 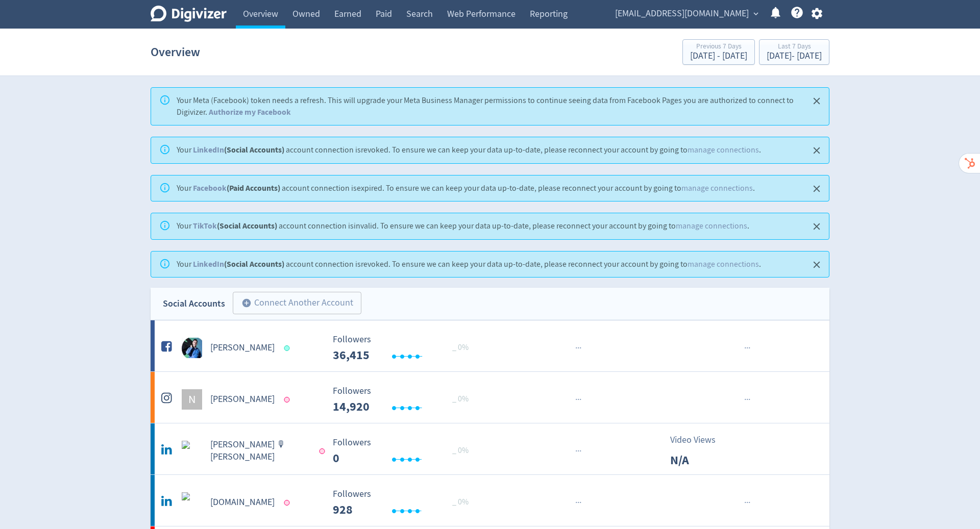 I want to click on span: expand_more, so click(x=756, y=14).